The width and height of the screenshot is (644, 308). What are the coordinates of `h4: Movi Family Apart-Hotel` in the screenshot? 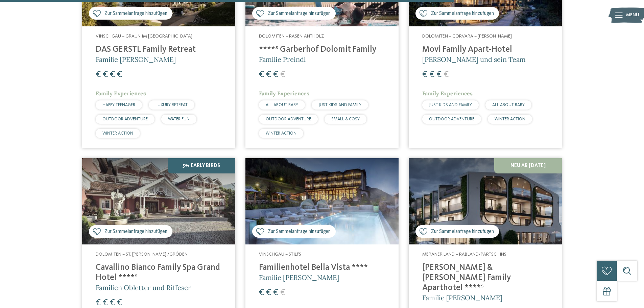 It's located at (485, 50).